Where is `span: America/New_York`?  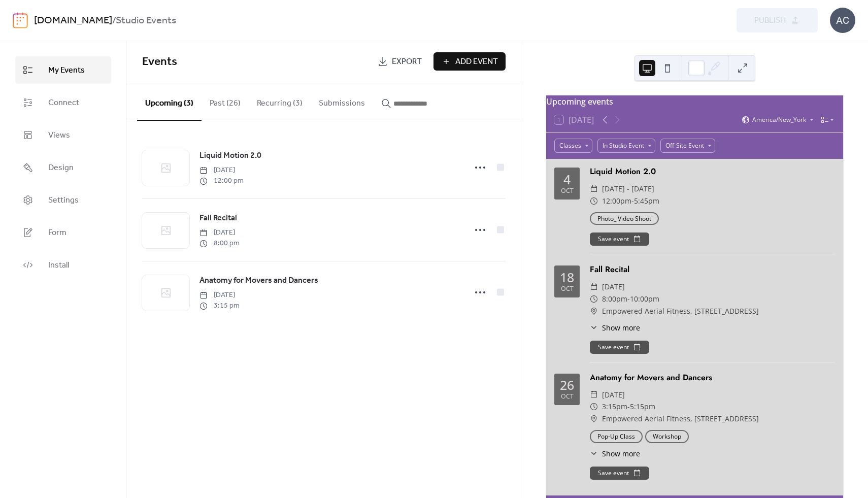
span: America/New_York is located at coordinates (780, 120).